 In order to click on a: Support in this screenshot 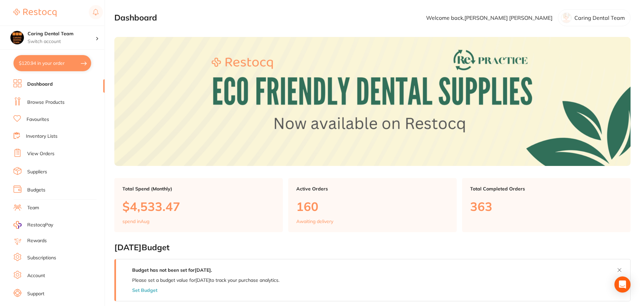, I will do `click(35, 293)`.